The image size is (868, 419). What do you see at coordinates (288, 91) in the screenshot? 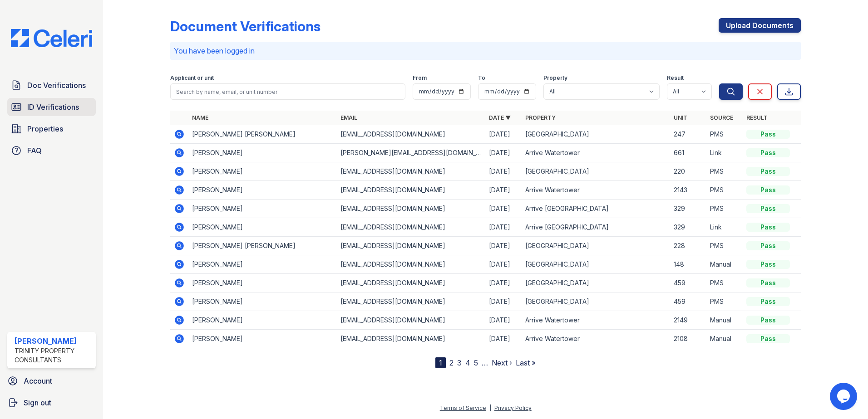
I see `input: Search by name, email, or unit number` at bounding box center [288, 91].